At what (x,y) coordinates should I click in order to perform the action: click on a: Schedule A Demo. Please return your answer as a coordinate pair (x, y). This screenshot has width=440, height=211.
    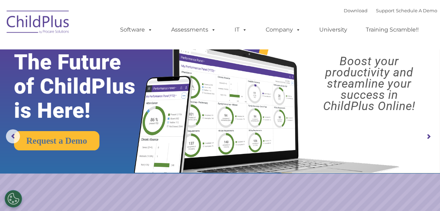
    Looking at the image, I should click on (416, 10).